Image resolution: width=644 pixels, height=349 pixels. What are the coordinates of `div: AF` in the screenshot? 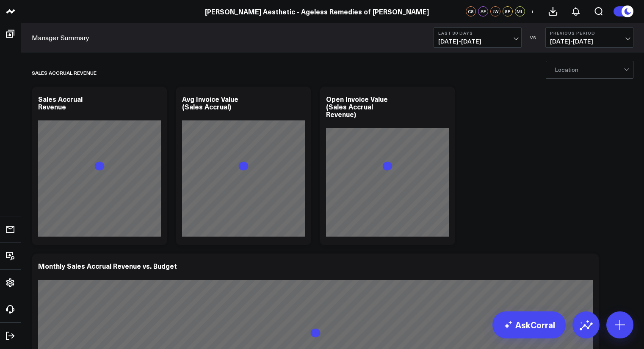 It's located at (483, 11).